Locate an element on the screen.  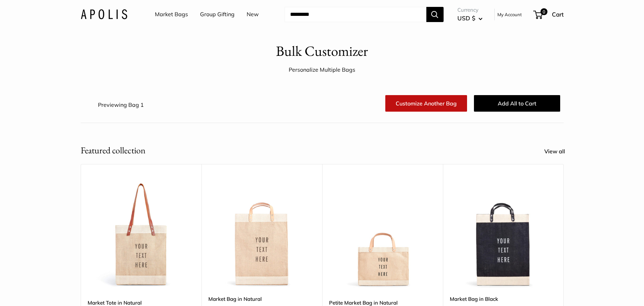
span: Previewing Bag 1 is located at coordinates (121, 105).